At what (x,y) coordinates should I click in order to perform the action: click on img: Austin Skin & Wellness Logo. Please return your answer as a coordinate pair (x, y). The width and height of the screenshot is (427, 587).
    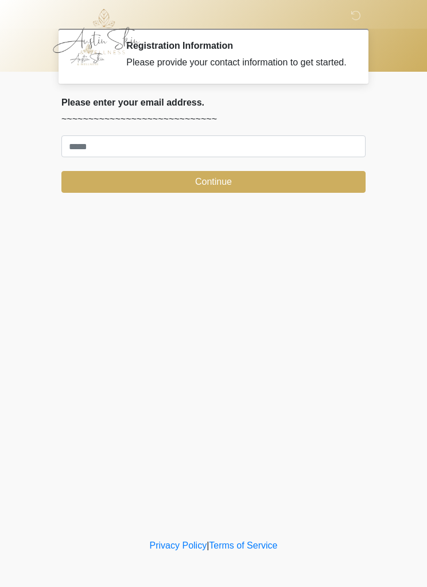
    Looking at the image, I should click on (100, 32).